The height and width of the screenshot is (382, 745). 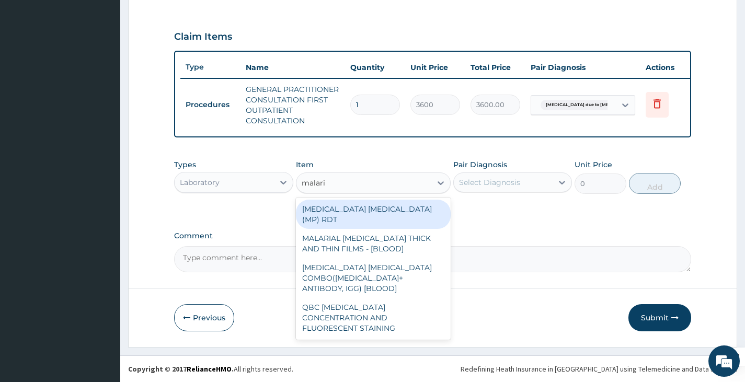 What do you see at coordinates (583, 67) in the screenshot?
I see `th: Pair Diagnosis` at bounding box center [583, 67].